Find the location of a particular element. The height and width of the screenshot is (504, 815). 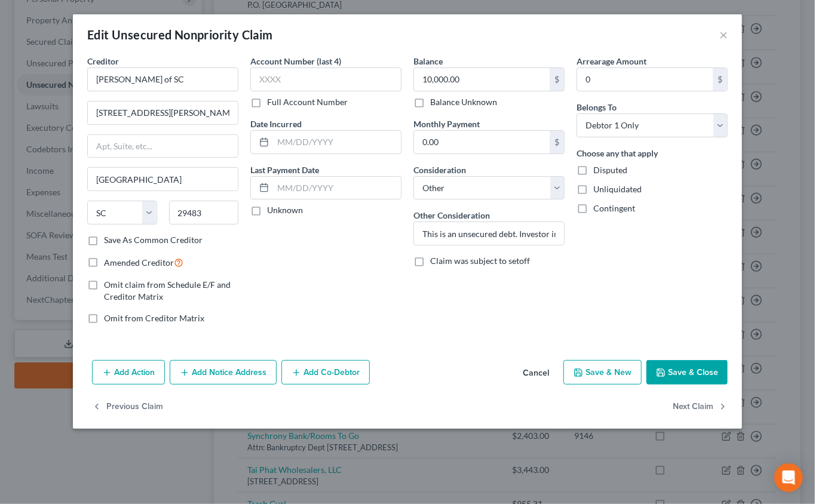

button: Add Notice Address is located at coordinates (223, 373).